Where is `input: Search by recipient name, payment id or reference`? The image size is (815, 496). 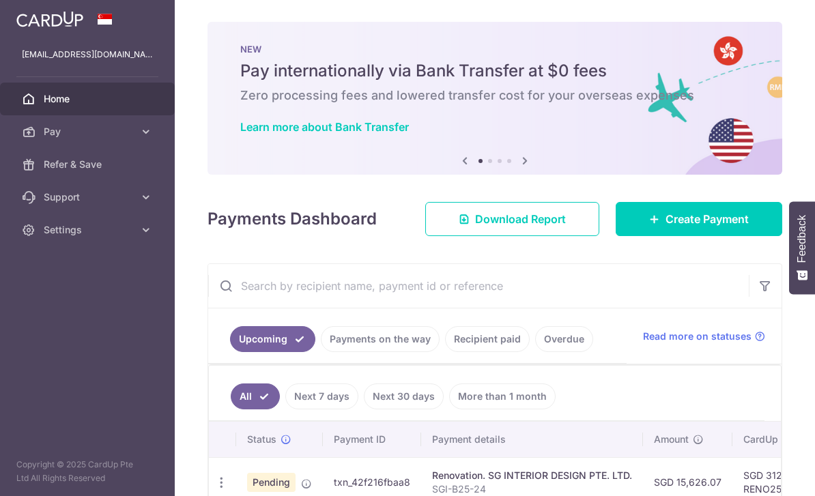 input: Search by recipient name, payment id or reference is located at coordinates (479, 286).